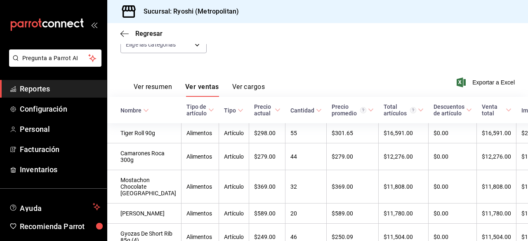 Image resolution: width=528 pixels, height=241 pixels. What do you see at coordinates (249, 90) in the screenshot?
I see `button: Ver cargos` at bounding box center [249, 90].